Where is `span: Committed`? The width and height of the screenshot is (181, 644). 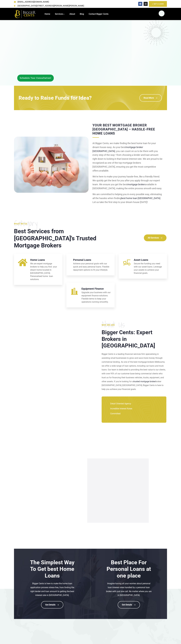
span: Committed is located at coordinates (115, 414).